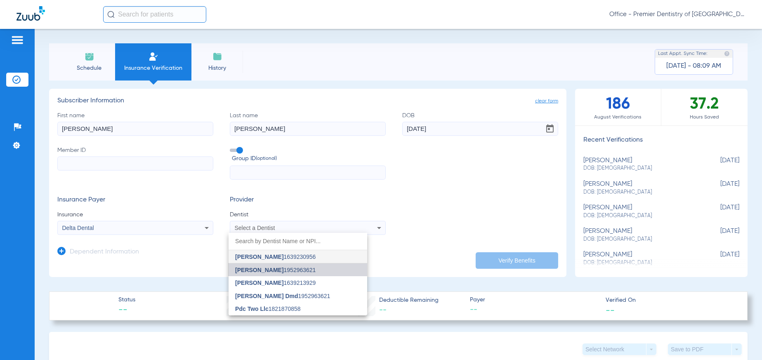 The height and width of the screenshot is (360, 762). I want to click on span: 1821870858, so click(268, 309).